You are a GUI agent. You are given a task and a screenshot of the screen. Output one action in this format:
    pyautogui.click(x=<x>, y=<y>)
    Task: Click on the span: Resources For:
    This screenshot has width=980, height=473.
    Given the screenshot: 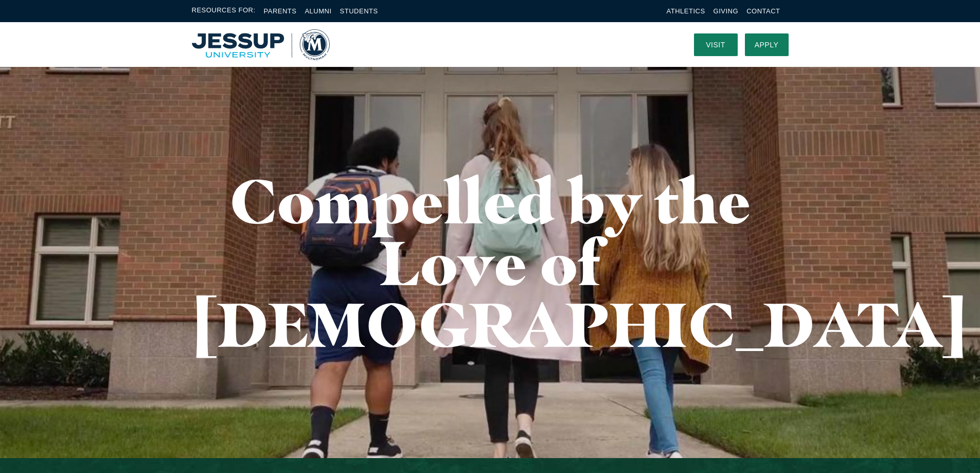 What is the action you would take?
    pyautogui.click(x=224, y=10)
    